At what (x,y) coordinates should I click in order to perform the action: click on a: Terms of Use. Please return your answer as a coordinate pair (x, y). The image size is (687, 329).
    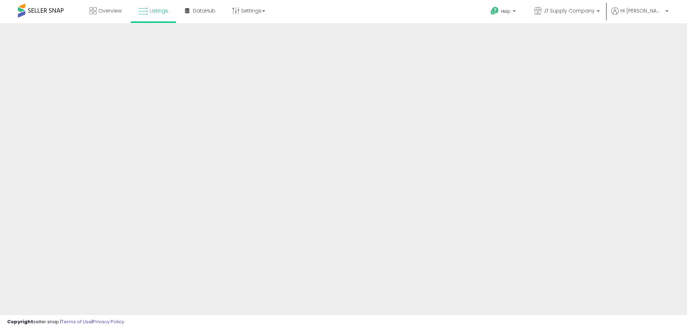
    Looking at the image, I should click on (76, 321).